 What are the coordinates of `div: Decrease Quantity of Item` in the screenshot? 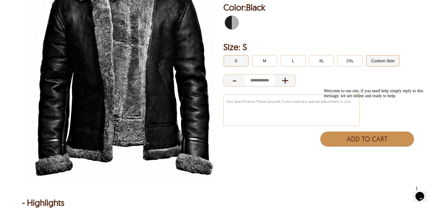 It's located at (234, 81).